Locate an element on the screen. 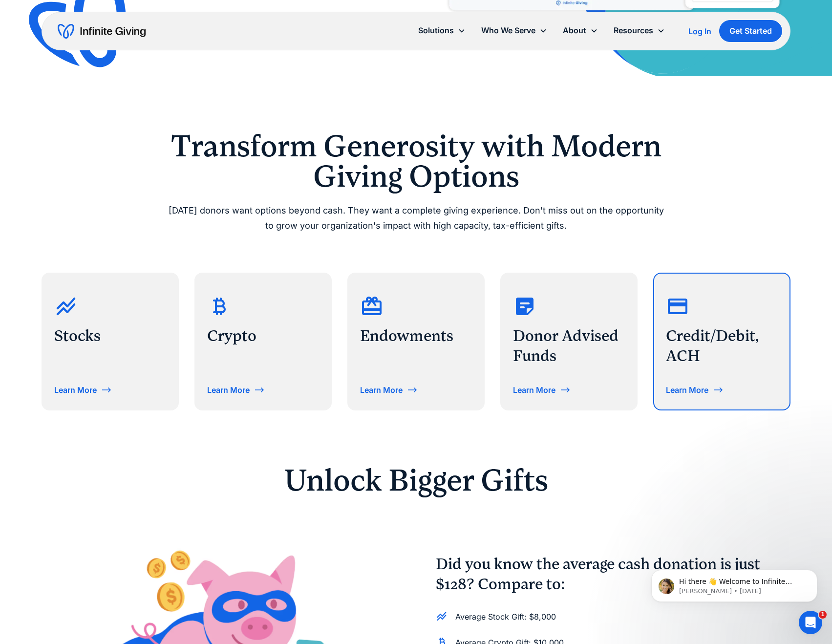 This screenshot has height=644, width=832. img: Profile image for Kasey is located at coordinates (30, 37).